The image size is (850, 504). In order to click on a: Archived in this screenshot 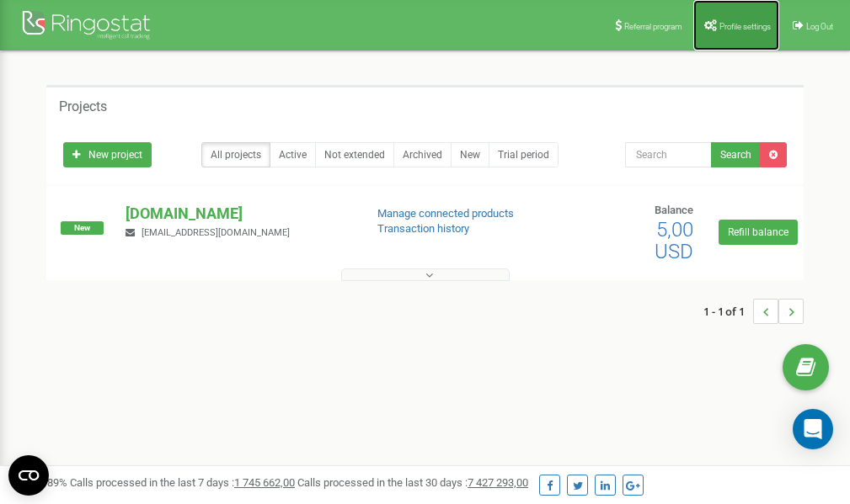, I will do `click(422, 155)`.